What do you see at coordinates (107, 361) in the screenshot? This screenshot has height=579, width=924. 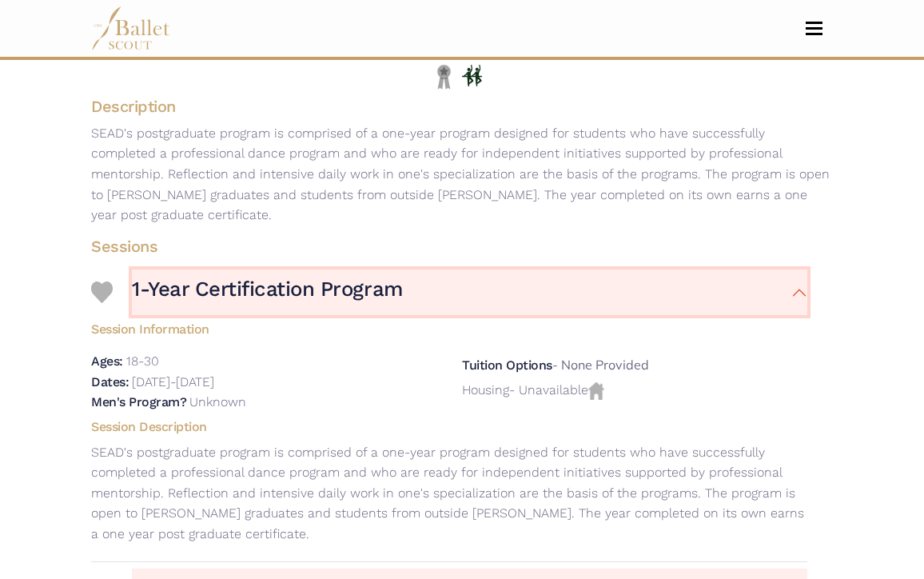 I see `h5: Ages:` at bounding box center [107, 361].